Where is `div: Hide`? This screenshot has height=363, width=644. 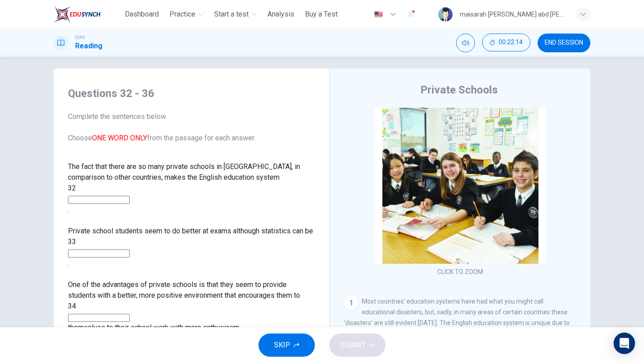 div: Hide is located at coordinates (506, 43).